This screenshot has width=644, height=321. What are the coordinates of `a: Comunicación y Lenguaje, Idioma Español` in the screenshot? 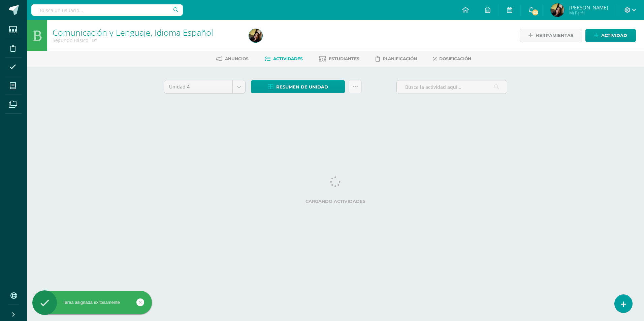 It's located at (133, 32).